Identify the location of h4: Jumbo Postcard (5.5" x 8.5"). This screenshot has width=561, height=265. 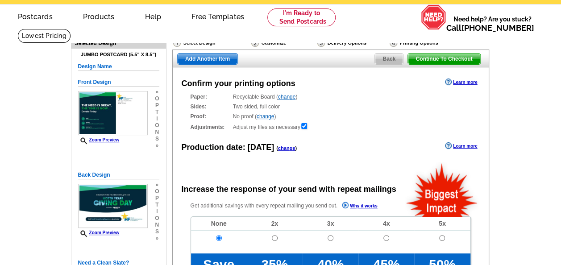
(119, 54).